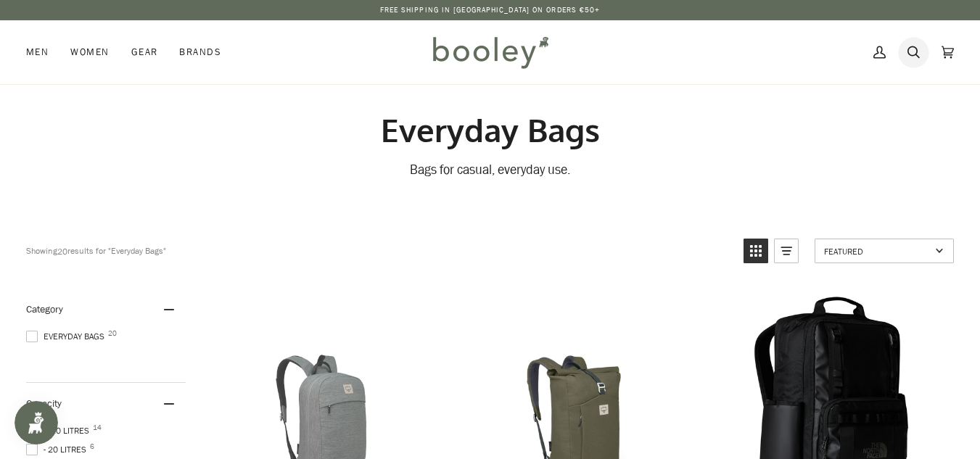 The height and width of the screenshot is (459, 980). I want to click on a: Gear, so click(144, 52).